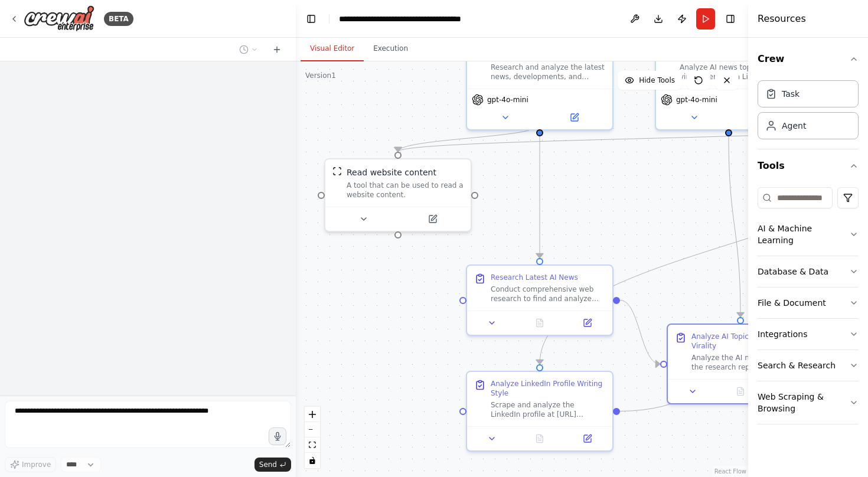 This screenshot has width=868, height=477. What do you see at coordinates (36, 464) in the screenshot?
I see `span: Improve` at bounding box center [36, 464].